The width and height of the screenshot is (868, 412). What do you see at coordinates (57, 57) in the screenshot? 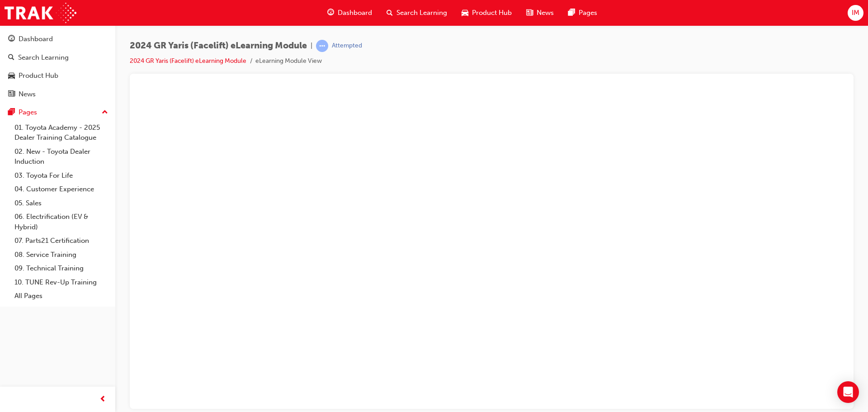
I see `a: Search Learning` at bounding box center [57, 57].